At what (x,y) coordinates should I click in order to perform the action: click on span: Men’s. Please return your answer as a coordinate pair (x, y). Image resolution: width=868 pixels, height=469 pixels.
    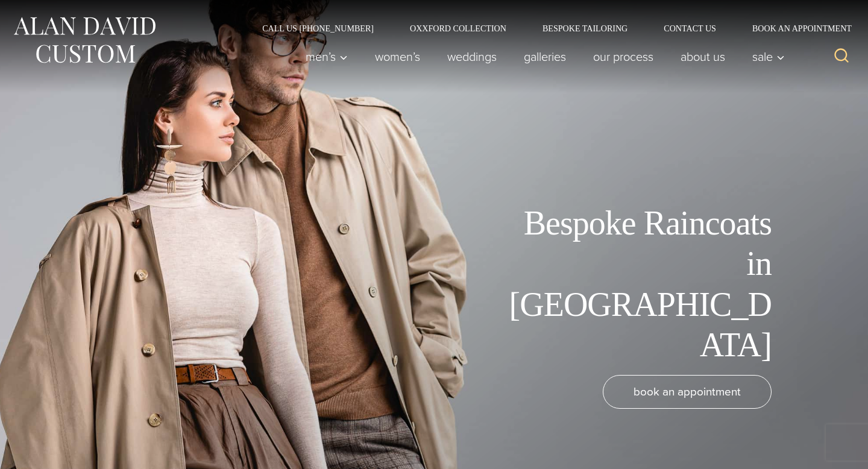
    Looking at the image, I should click on (326, 57).